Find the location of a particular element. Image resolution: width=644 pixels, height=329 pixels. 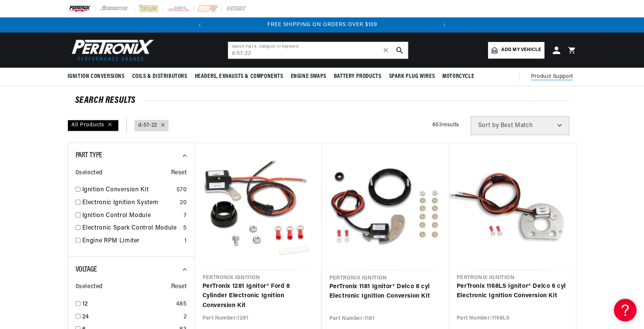

summary: Battery Products is located at coordinates (358, 76).